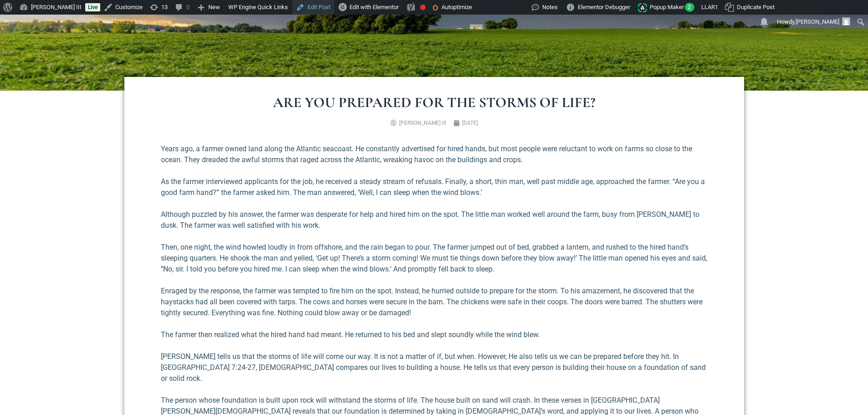 The image size is (868, 415). Describe the element at coordinates (435, 335) in the screenshot. I see `p: The farmer then realized what the hired hand had meant. He returned to his bed and slept soundly ...` at that location.